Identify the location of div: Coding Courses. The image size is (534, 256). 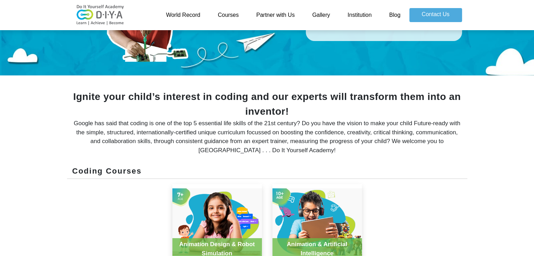
(267, 172).